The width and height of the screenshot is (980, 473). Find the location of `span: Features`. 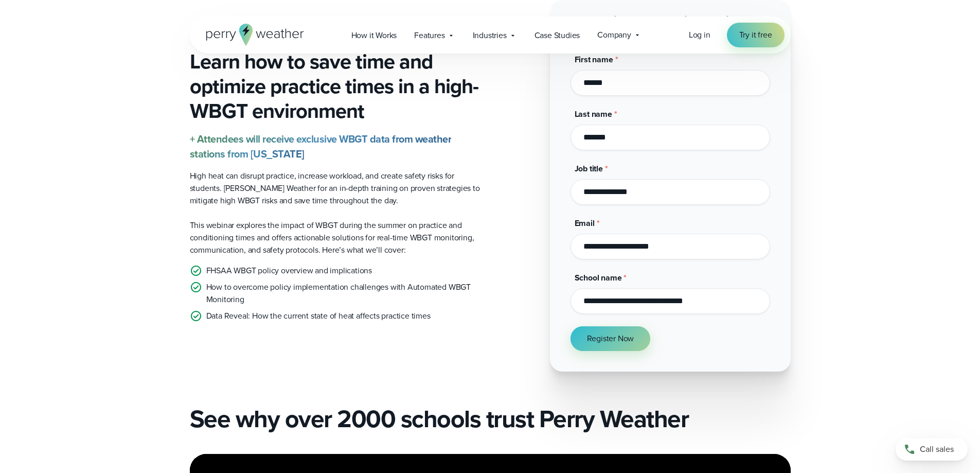

span: Features is located at coordinates (429, 35).